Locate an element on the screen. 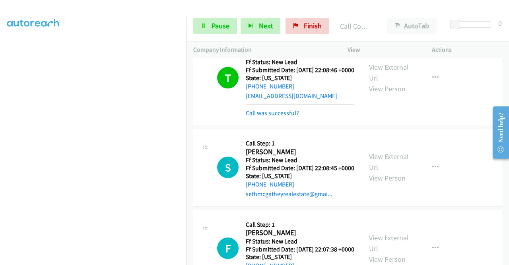  a: Call was successful? is located at coordinates (273, 113).